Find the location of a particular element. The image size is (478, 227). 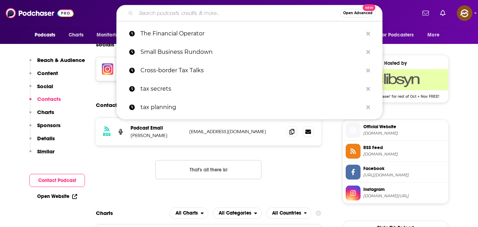

span: All Charts is located at coordinates (186, 213).